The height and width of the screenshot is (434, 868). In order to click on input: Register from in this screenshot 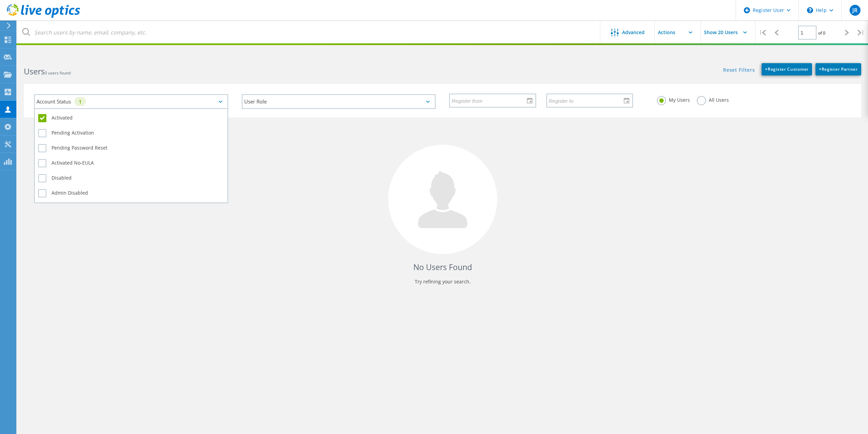, I will do `click(490, 100)`.